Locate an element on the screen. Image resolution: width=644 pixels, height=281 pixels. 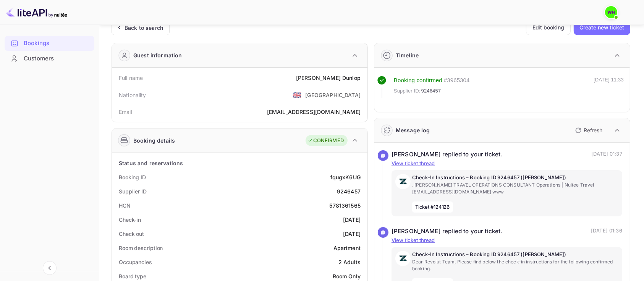
div: Full name is located at coordinates (131, 78).